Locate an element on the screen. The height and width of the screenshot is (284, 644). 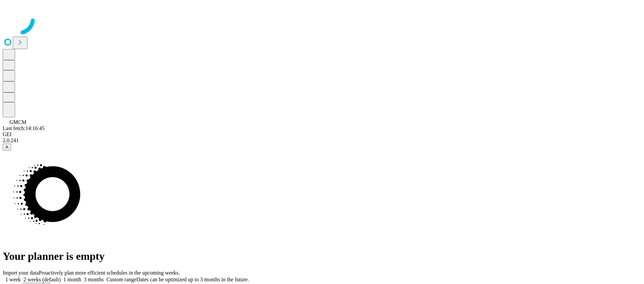
span: 1 month is located at coordinates (72, 279).